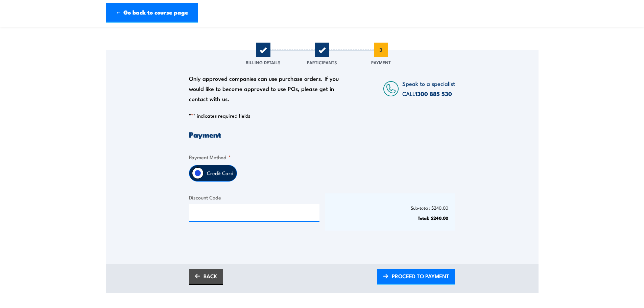 Image resolution: width=644 pixels, height=308 pixels. I want to click on span: PROCEED TO PAYMENT, so click(421, 276).